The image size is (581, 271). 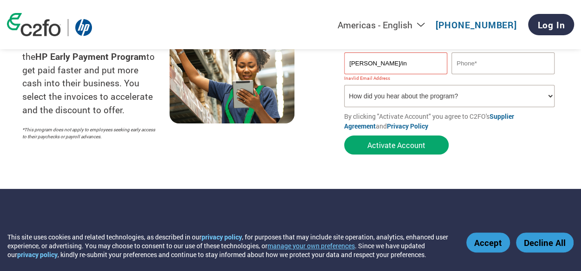 What do you see at coordinates (407, 126) in the screenshot?
I see `a: Privacy Policy` at bounding box center [407, 126].